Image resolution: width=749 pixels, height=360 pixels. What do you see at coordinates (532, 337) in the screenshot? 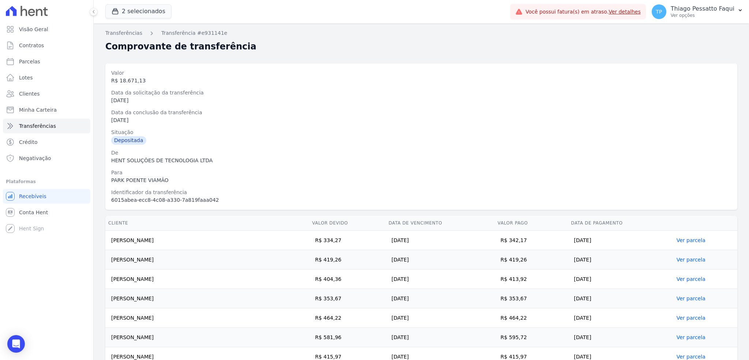
I see `td: R$ 595,72` at bounding box center [532, 337].